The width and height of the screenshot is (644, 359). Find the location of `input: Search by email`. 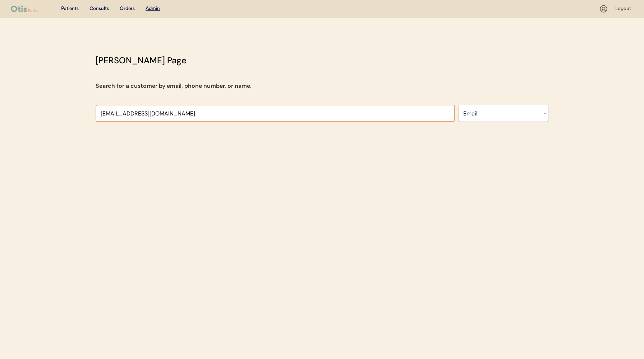

input: Search by email is located at coordinates (275, 114).